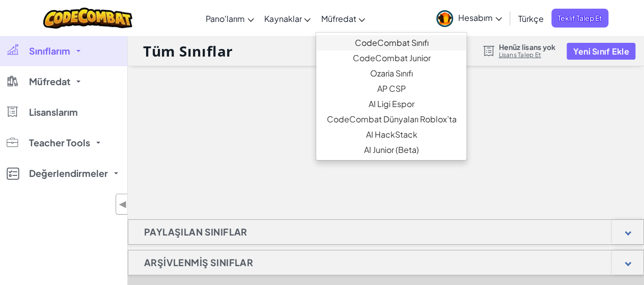 Image resolution: width=644 pixels, height=285 pixels. I want to click on img: CodeCombat logo, so click(88, 18).